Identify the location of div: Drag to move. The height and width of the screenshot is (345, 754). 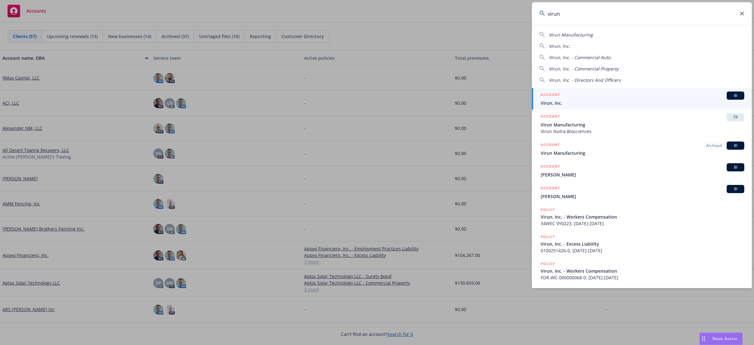
(704, 339).